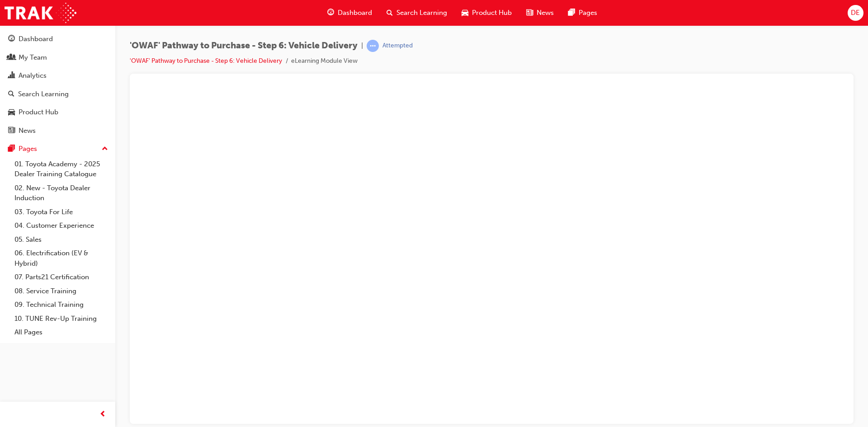 This screenshot has width=868, height=427. What do you see at coordinates (58, 149) in the screenshot?
I see `button: Pages` at bounding box center [58, 149].